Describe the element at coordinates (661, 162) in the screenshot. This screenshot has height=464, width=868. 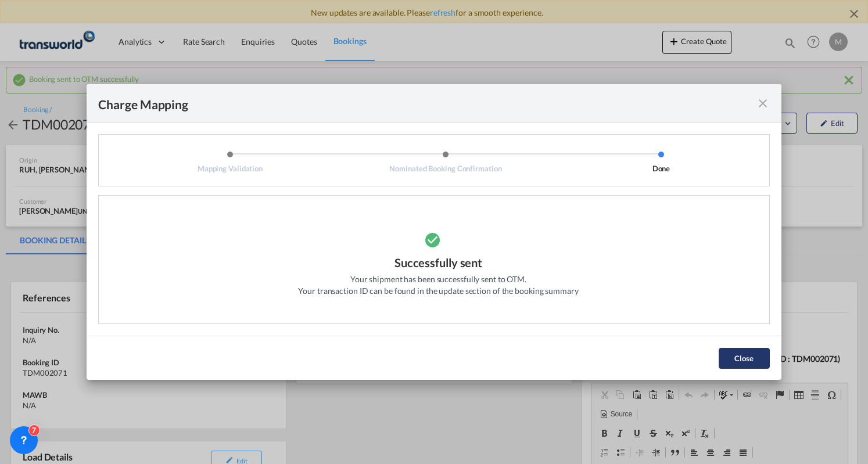
I see `li: Done` at that location.